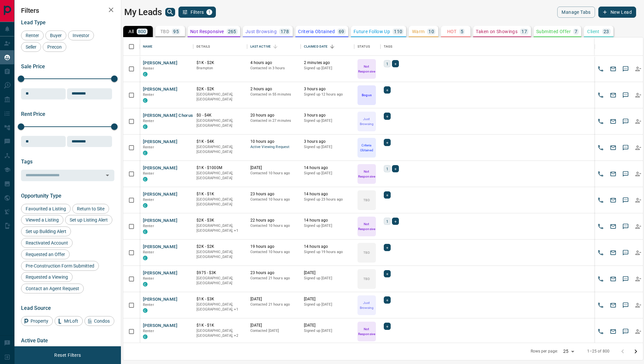  Describe the element at coordinates (387, 63) in the screenshot. I see `span: 1` at that location.